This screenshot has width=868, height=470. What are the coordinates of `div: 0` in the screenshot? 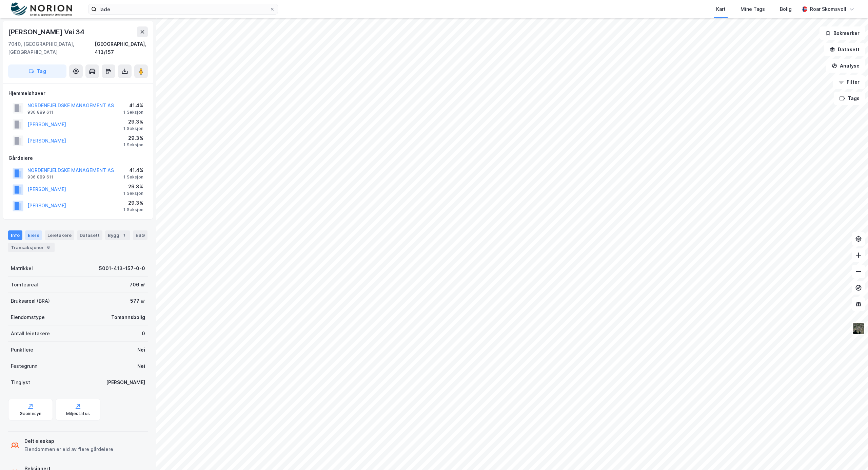 It's located at (144, 334).